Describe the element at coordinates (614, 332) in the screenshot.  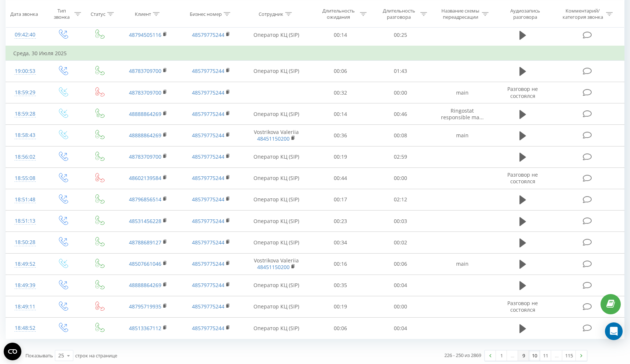
I see `div: Open Intercom Messenger` at that location.